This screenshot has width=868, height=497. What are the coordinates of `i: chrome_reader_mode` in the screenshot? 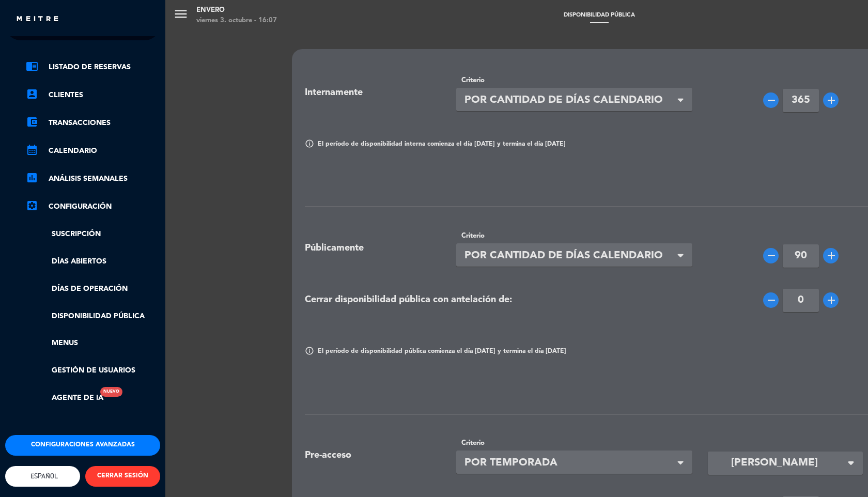 It's located at (32, 66).